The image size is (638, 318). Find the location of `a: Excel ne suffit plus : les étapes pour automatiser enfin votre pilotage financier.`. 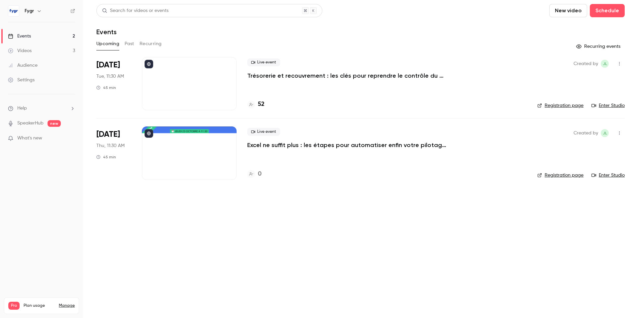

a: Excel ne suffit plus : les étapes pour automatiser enfin votre pilotage financier. is located at coordinates (347, 145).